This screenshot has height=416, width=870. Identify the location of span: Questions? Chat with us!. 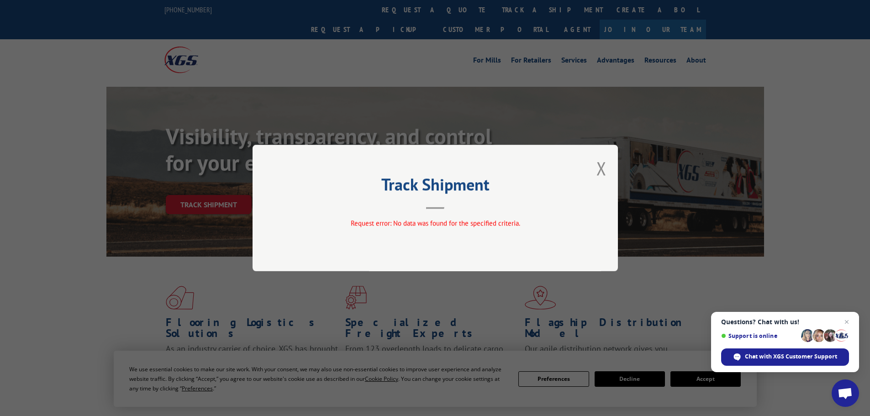
(785, 322).